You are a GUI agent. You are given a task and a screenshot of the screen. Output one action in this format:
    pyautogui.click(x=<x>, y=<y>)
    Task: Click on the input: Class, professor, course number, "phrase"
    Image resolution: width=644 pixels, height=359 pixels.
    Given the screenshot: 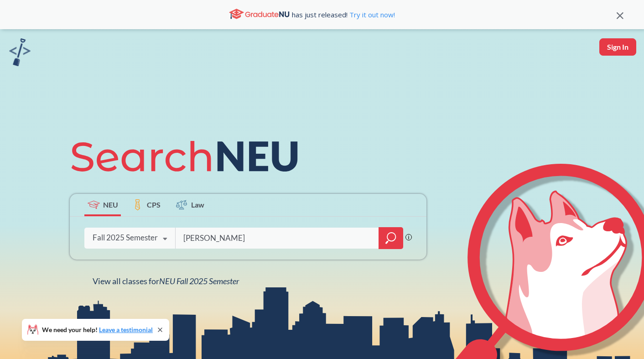 What is the action you would take?
    pyautogui.click(x=277, y=237)
    